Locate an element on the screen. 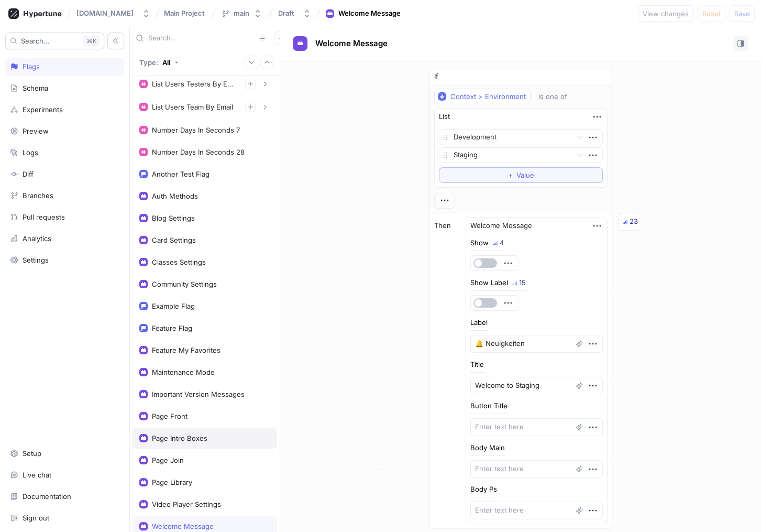  div: Blog Settings is located at coordinates (173, 218).